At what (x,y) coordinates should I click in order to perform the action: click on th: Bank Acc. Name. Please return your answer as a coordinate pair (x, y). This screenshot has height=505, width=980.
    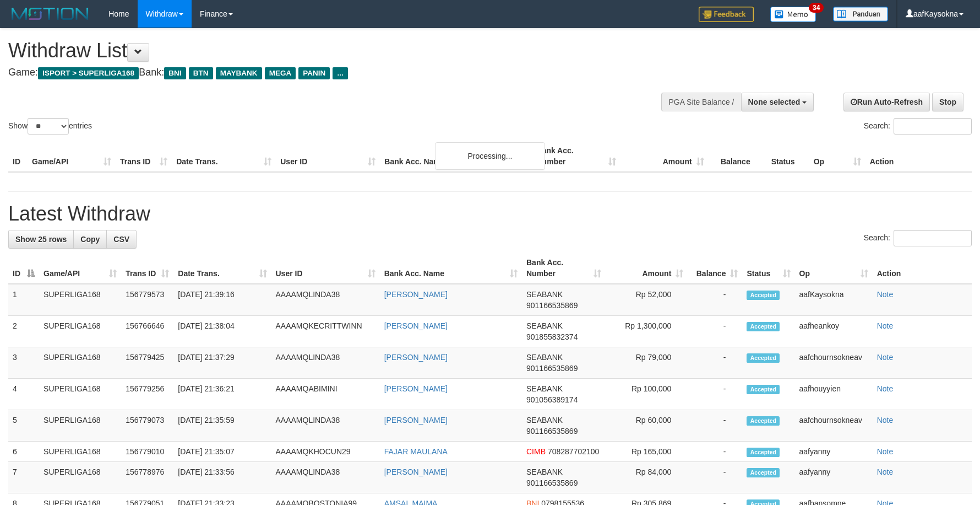
    Looking at the image, I should click on (456, 156).